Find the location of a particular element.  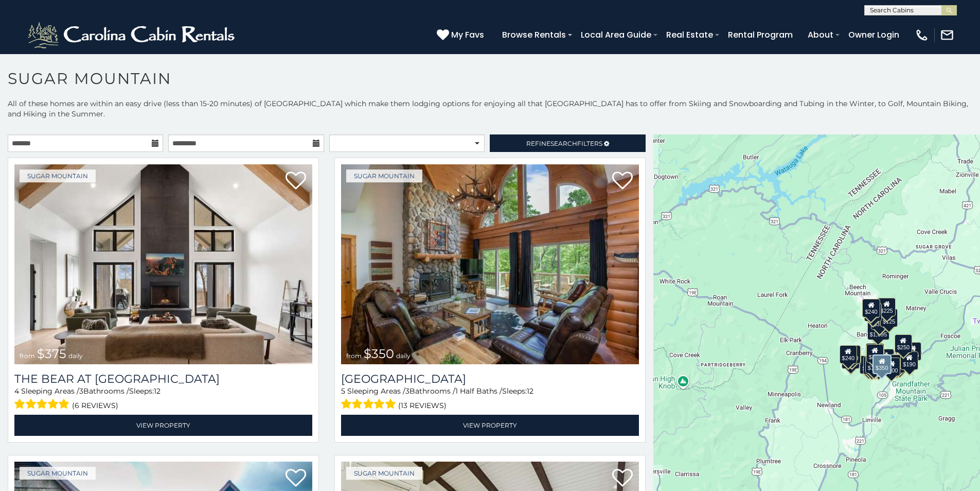

span: 5 is located at coordinates (343, 391).